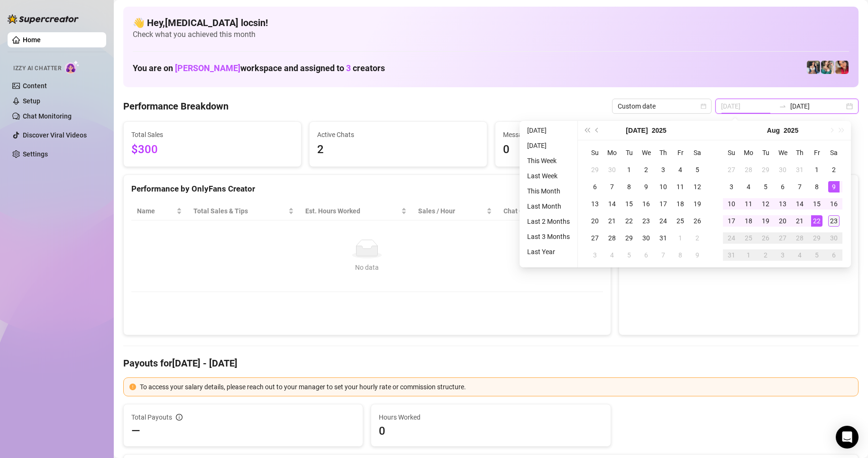 This screenshot has width=868, height=458. What do you see at coordinates (133, 386) in the screenshot?
I see `span: exclamation-circle` at bounding box center [133, 386].